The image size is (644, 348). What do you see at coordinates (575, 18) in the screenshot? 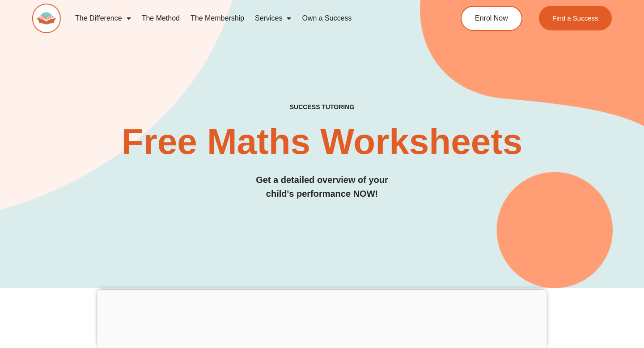
I see `span: Find a Success` at bounding box center [575, 18].